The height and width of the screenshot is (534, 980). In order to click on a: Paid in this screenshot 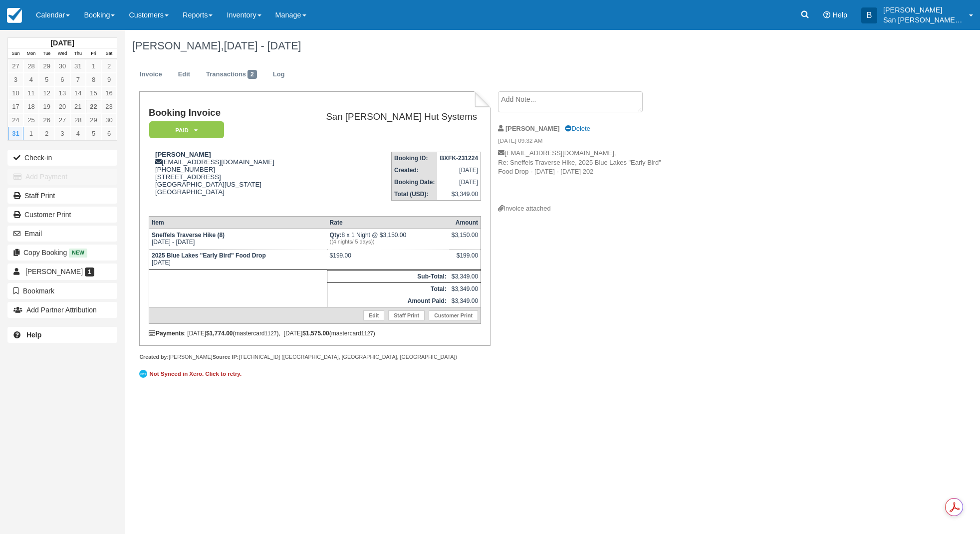, I will do `click(184, 130)`.